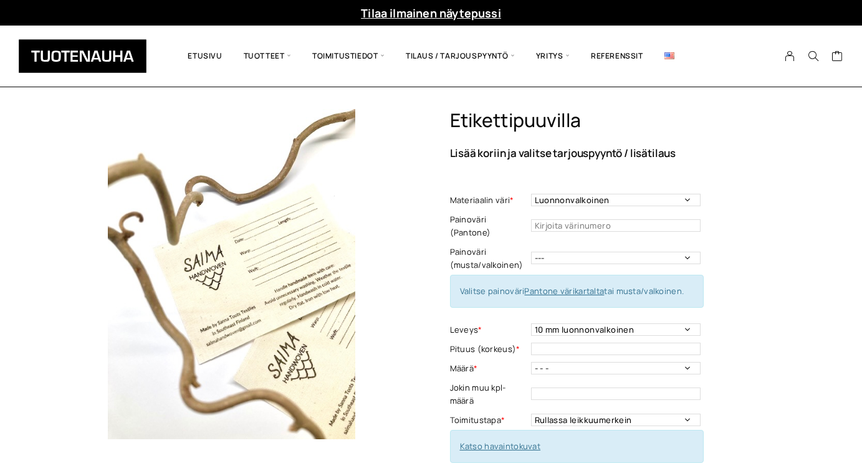 This screenshot has height=476, width=862. Describe the element at coordinates (572, 291) in the screenshot. I see `span: Valitse painoväri tai musta/valkoinen.` at that location.